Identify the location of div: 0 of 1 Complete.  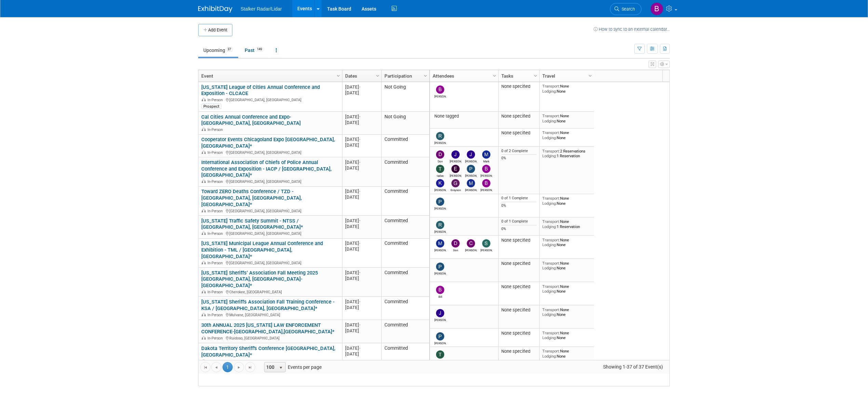
(519, 198).